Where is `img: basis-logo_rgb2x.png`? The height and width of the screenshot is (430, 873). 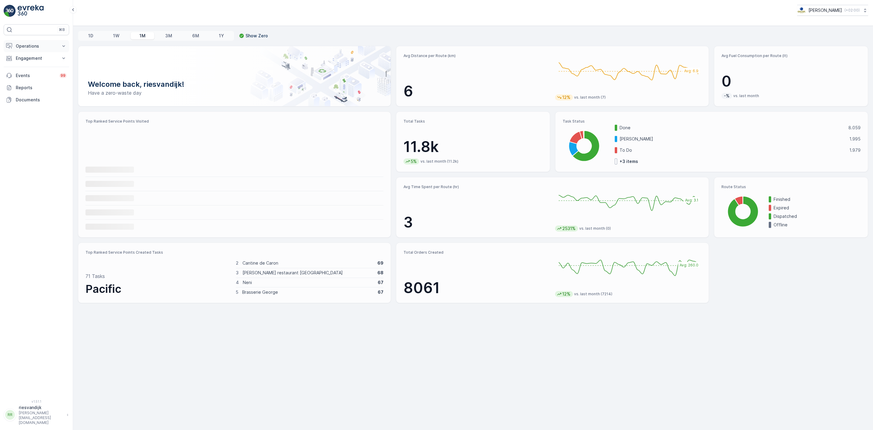
img: basis-logo_rgb2x.png is located at coordinates (802, 10).